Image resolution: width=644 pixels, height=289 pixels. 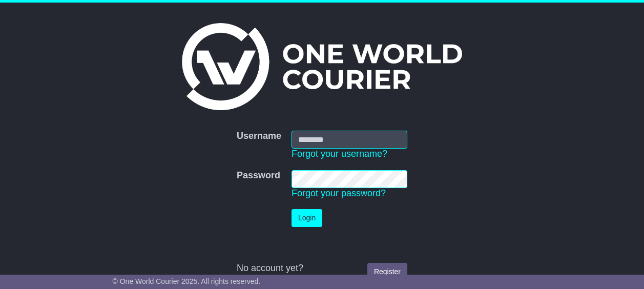 What do you see at coordinates (388, 271) in the screenshot?
I see `a: Register` at bounding box center [388, 271].